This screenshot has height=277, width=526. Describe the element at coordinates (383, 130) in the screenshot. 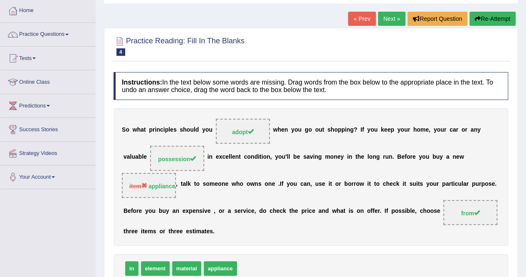

I see `b: k` at that location.